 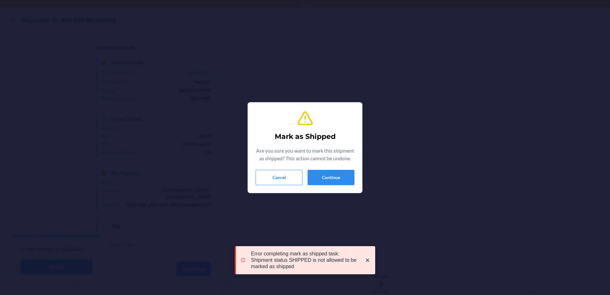 What do you see at coordinates (279, 177) in the screenshot?
I see `button: Cancel` at bounding box center [279, 177].